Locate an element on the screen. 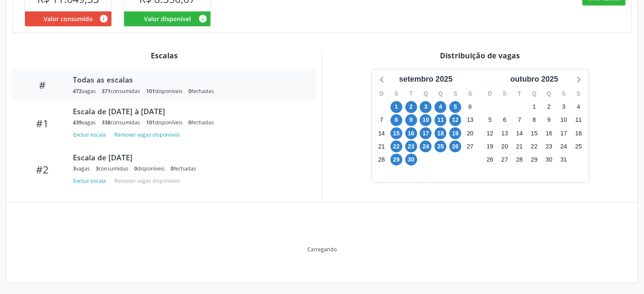  span: 371 is located at coordinates (106, 91).